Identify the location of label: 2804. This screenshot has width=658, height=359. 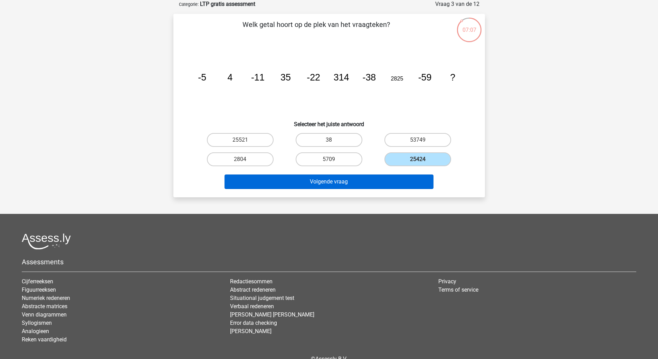
(240, 159).